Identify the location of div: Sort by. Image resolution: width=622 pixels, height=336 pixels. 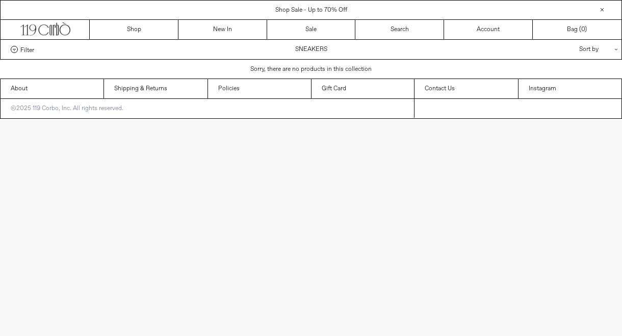
(565, 49).